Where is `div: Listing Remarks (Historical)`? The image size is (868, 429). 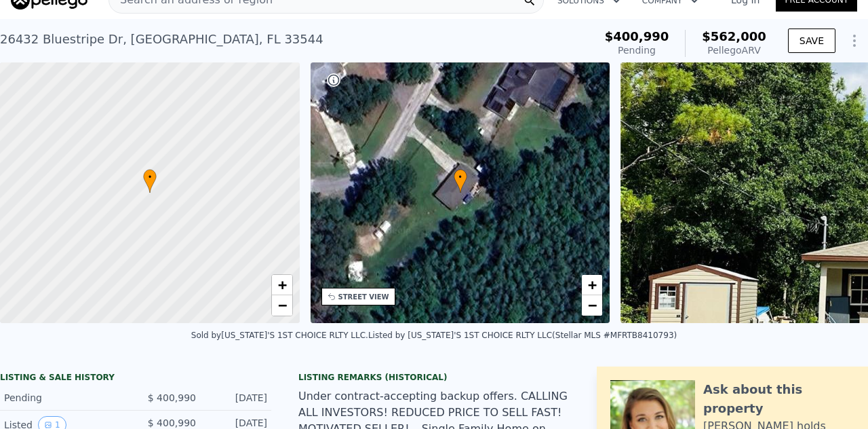
div: Listing Remarks (Historical) is located at coordinates (434, 377).